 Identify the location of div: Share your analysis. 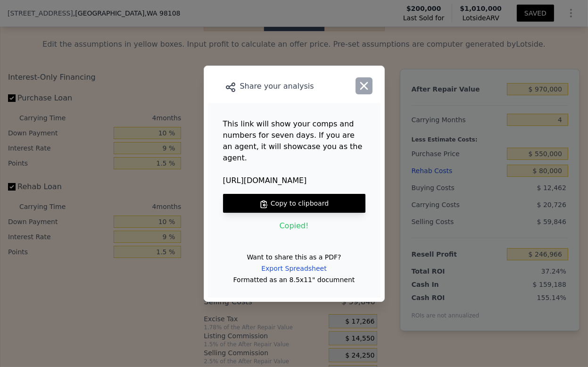
(277, 86).